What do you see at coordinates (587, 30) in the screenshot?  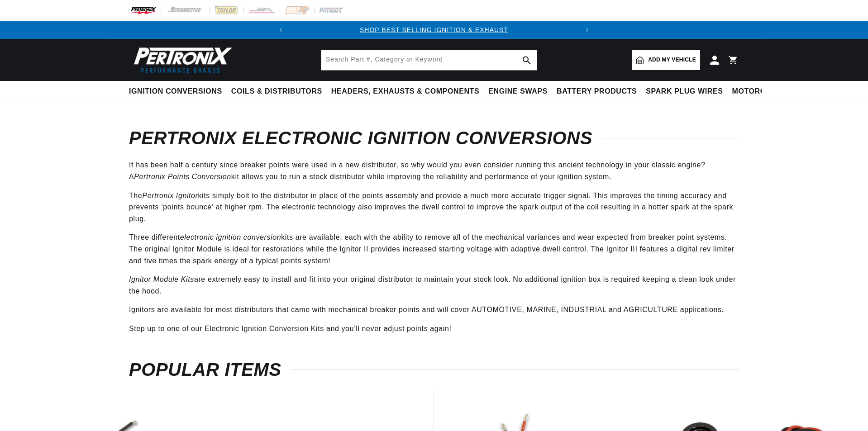 I see `button: Translation missing: en.sections.announcements.next_announcement` at bounding box center [587, 30].